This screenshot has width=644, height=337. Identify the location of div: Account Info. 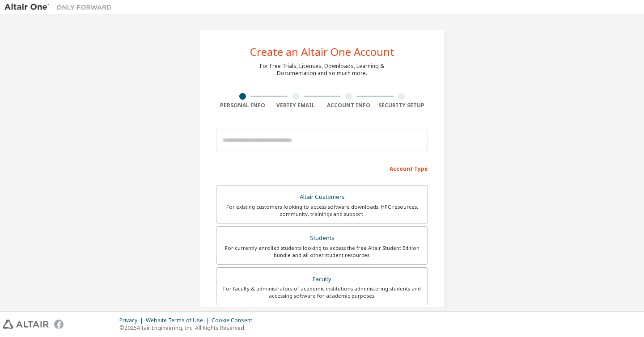
(348, 106).